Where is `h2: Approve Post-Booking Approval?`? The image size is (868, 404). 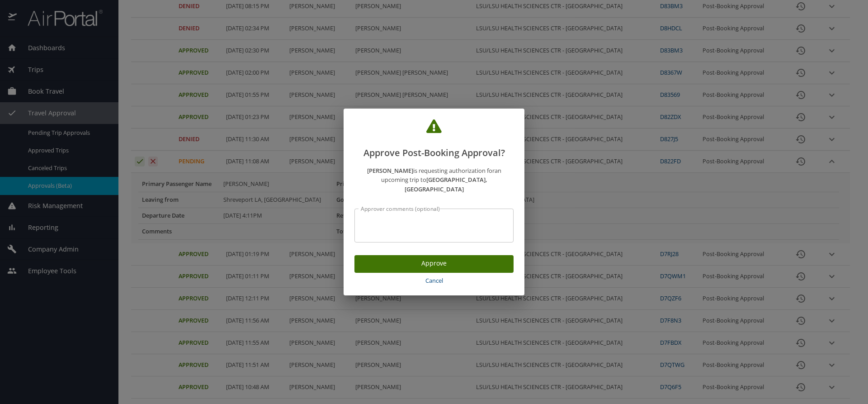
h2: Approve Post-Booking Approval? is located at coordinates (434, 140).